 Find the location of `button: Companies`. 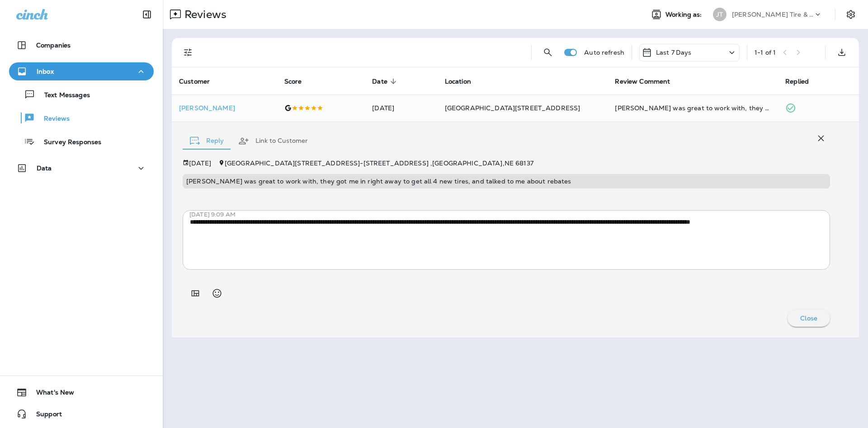

button: Companies is located at coordinates (81, 45).